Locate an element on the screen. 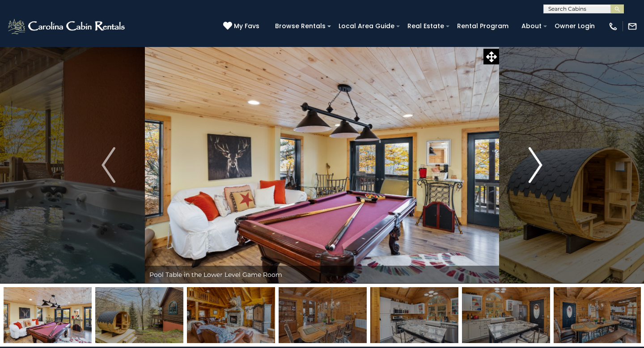 The image size is (644, 348). img: phone-regular-white.png is located at coordinates (614, 26).